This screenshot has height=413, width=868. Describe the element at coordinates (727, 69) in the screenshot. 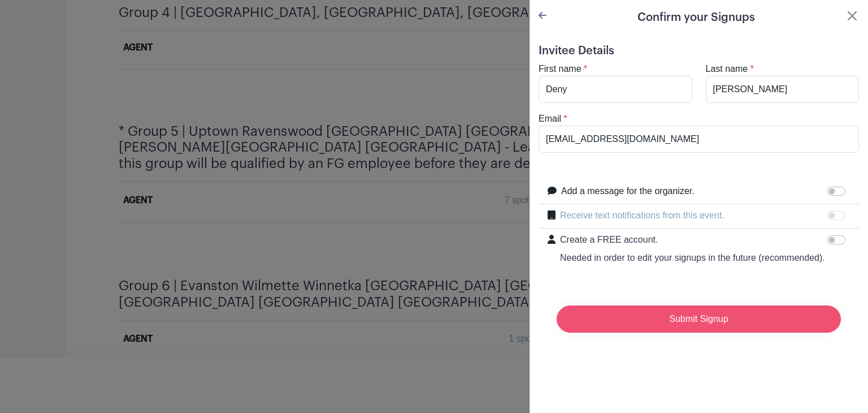

I see `label: Last name` at that location.